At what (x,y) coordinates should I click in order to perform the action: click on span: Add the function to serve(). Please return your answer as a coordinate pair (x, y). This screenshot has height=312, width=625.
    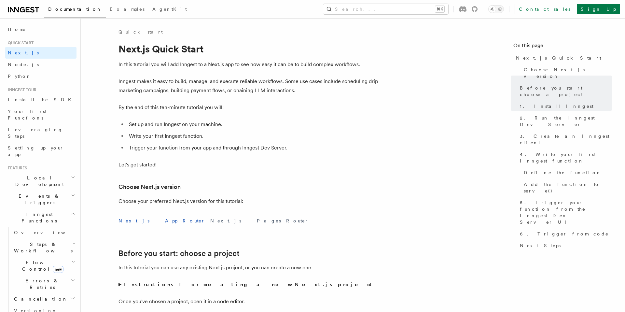
    Looking at the image, I should click on (568, 187).